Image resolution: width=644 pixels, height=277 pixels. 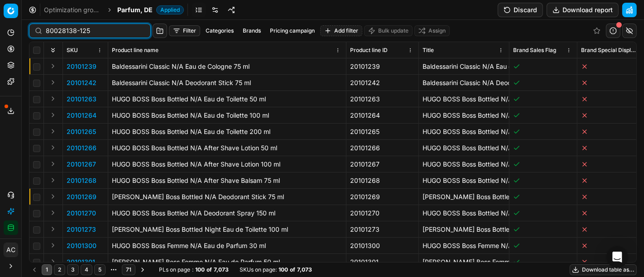 I want to click on button: Go to previous page, so click(x=34, y=270).